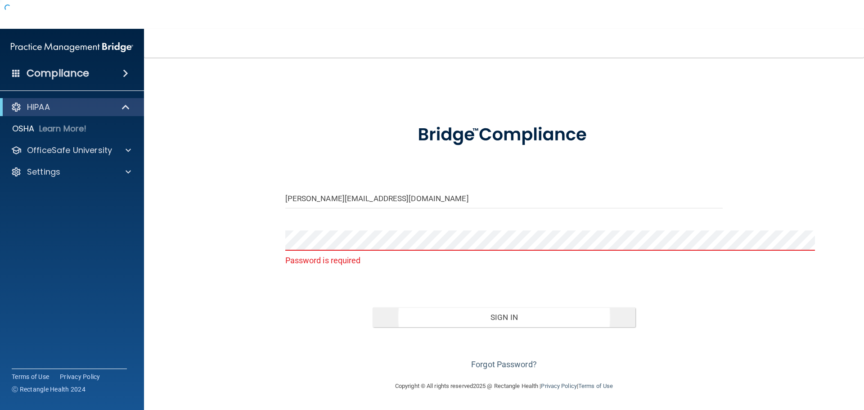  I want to click on p: Learn More!, so click(63, 129).